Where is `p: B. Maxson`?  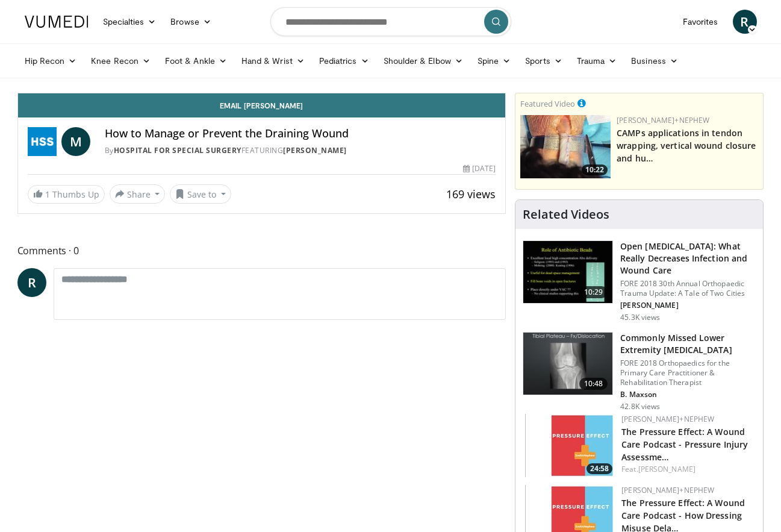 p: B. Maxson is located at coordinates (688, 394).